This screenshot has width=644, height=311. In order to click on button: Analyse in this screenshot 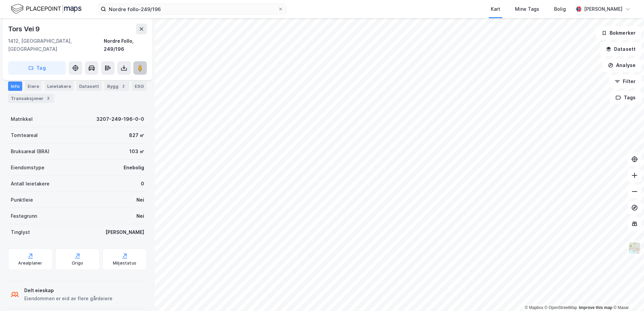, I will do `click(622, 66)`.